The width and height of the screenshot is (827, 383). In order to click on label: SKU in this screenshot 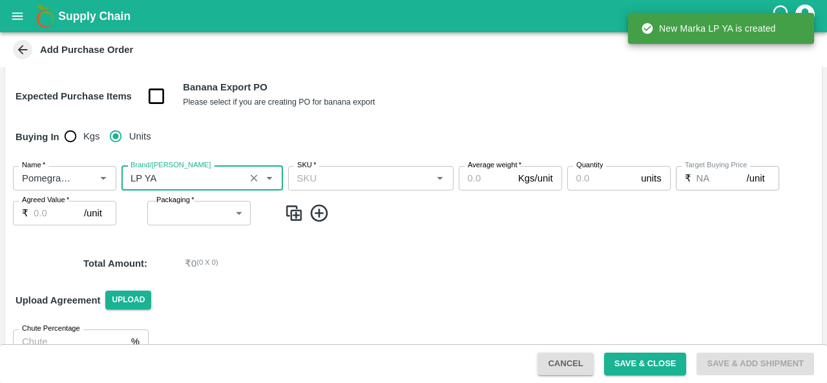, I will do `click(306, 165)`.